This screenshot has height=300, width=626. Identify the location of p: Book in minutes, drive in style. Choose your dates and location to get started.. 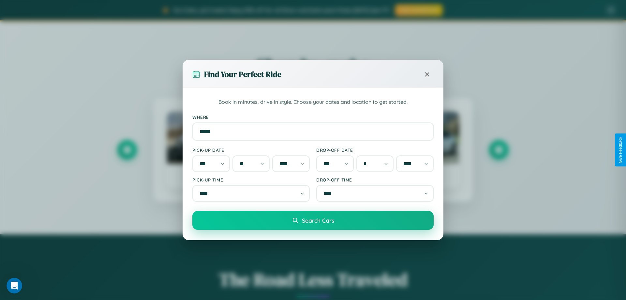
(313, 102).